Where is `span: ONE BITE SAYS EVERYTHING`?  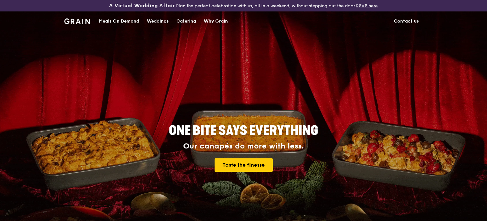
span: ONE BITE SAYS EVERYTHING is located at coordinates (243, 131).